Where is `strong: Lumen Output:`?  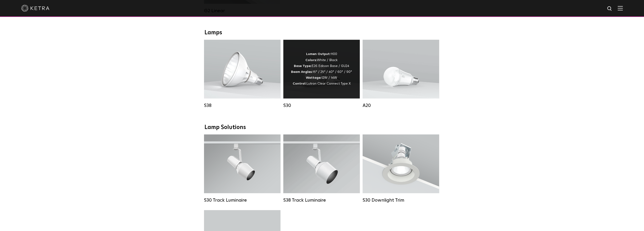
strong: Lumen Output: is located at coordinates (318, 54).